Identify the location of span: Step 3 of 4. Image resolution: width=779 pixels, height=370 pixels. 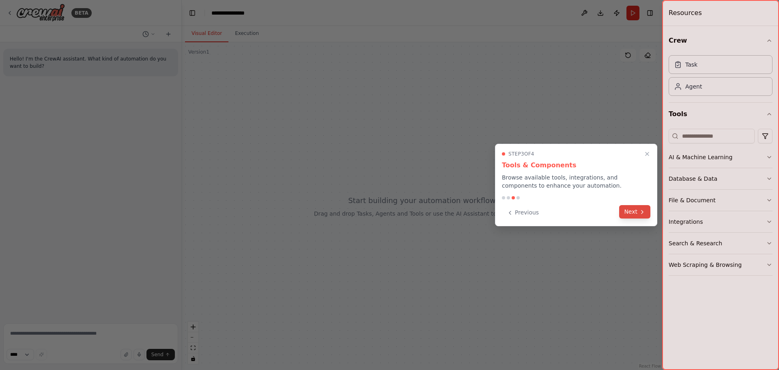
(522, 154).